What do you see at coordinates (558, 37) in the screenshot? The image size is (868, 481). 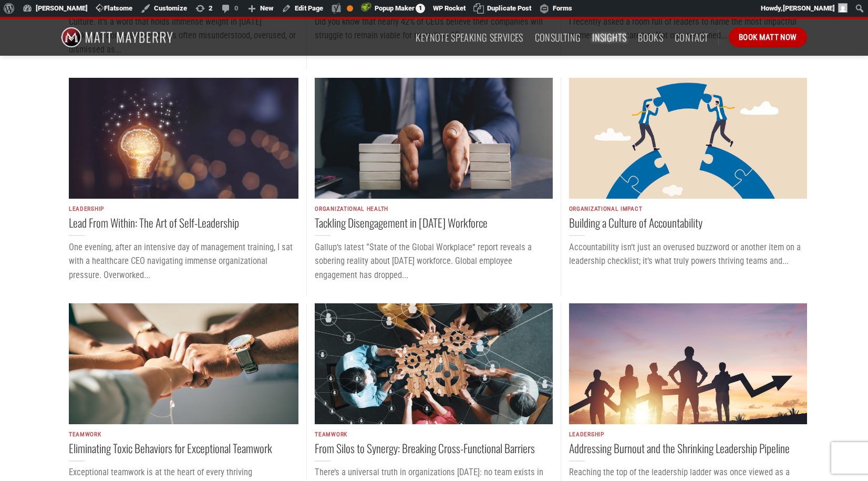 I see `a: Consulting` at bounding box center [558, 37].